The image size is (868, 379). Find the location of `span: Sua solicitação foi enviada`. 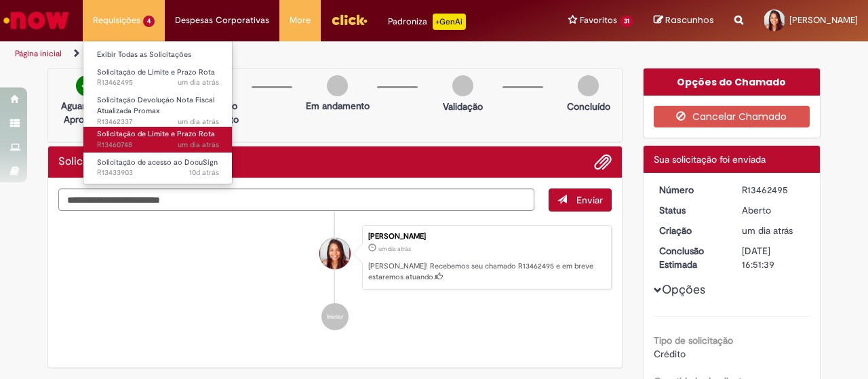

span: Sua solicitação foi enviada is located at coordinates (709, 159).